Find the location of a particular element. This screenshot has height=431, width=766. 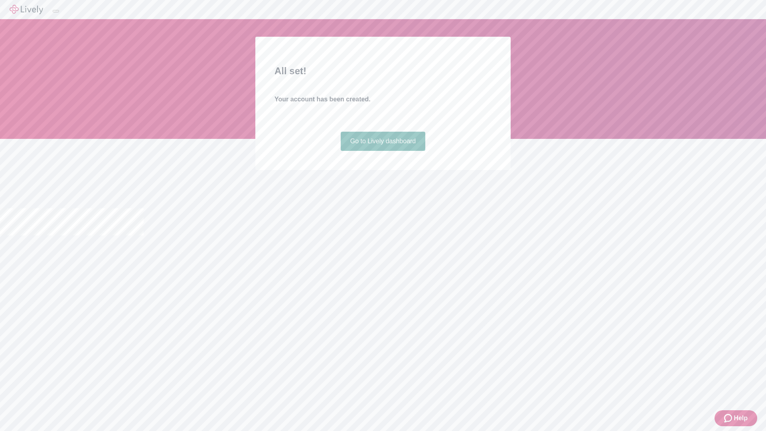

button: Log out is located at coordinates (56, 11).